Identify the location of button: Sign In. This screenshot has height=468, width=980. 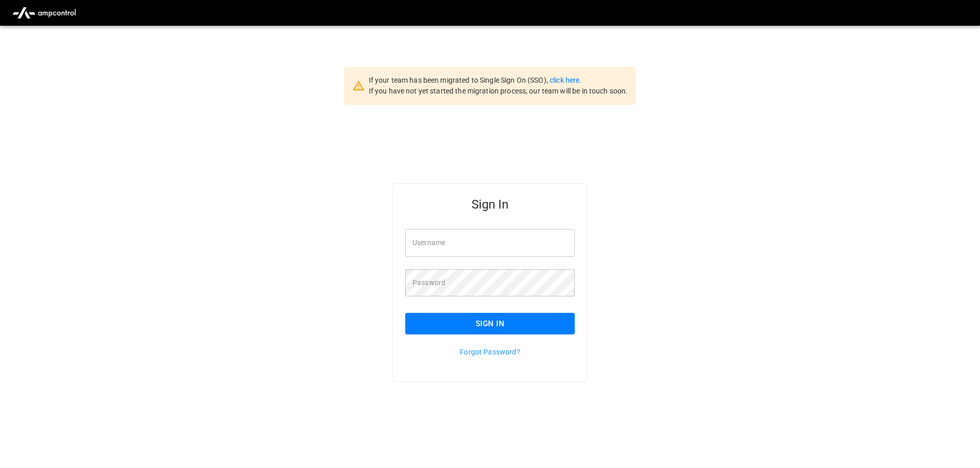
(490, 324).